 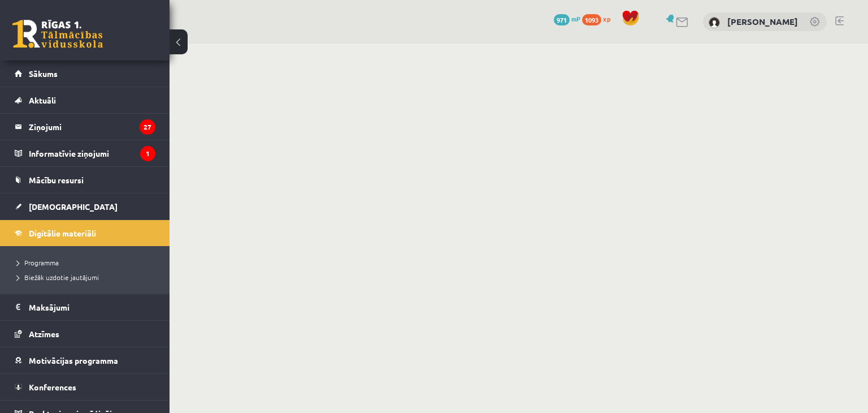 What do you see at coordinates (714, 23) in the screenshot?
I see `img: Aleksejs Dovbenko` at bounding box center [714, 23].